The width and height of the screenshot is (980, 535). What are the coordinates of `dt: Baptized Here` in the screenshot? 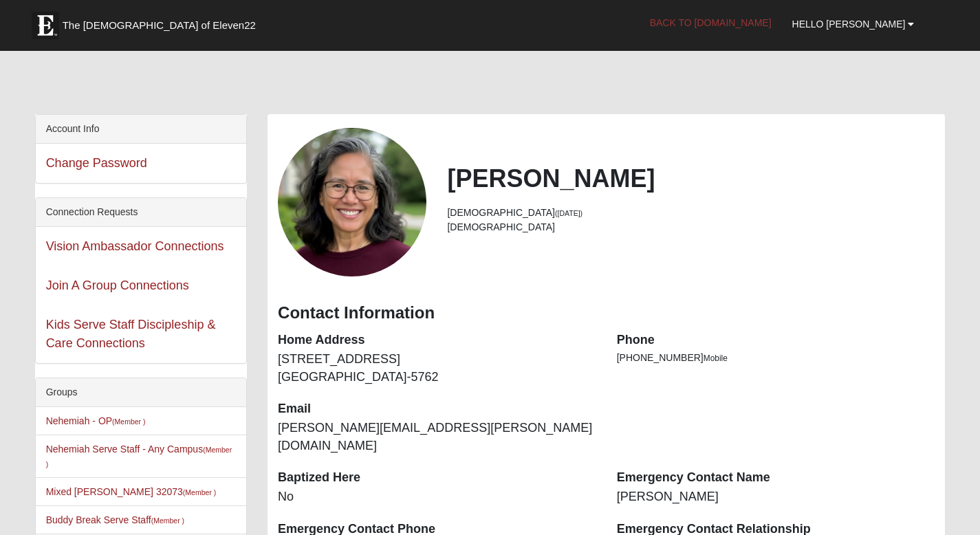 It's located at (437, 477).